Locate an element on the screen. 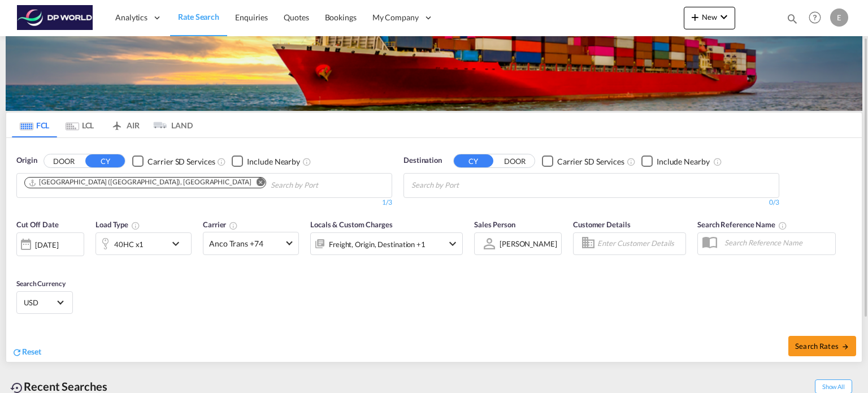 The width and height of the screenshot is (868, 393). span: Reset is located at coordinates (32, 351).